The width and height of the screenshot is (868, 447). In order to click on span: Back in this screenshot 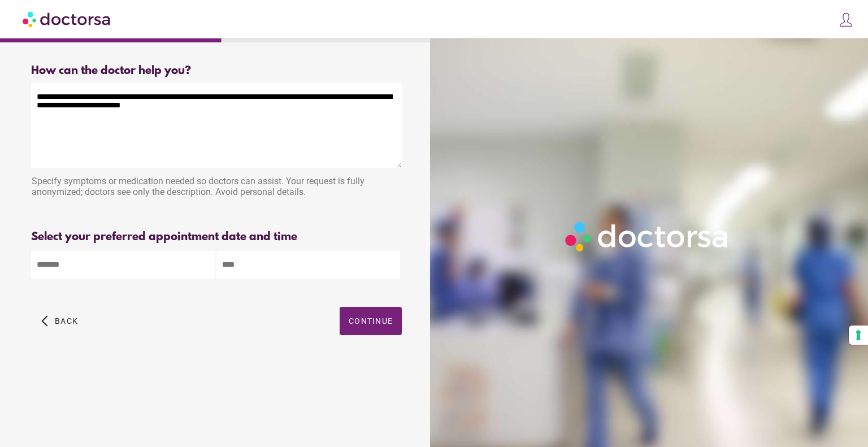, I will do `click(66, 321)`.